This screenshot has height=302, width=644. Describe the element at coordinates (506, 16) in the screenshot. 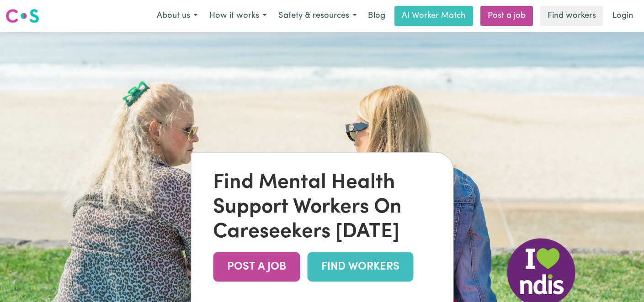

I see `a: Post a job` at that location.